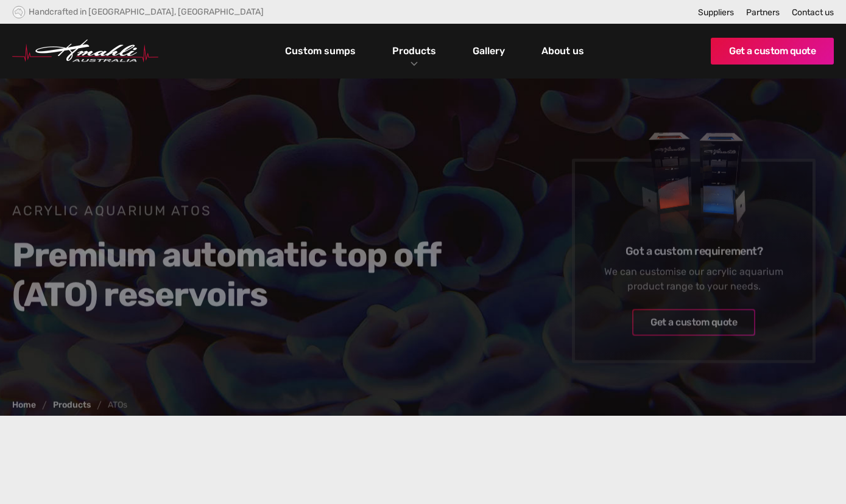 Image resolution: width=846 pixels, height=504 pixels. Describe the element at coordinates (488, 51) in the screenshot. I see `a: Gallery` at that location.